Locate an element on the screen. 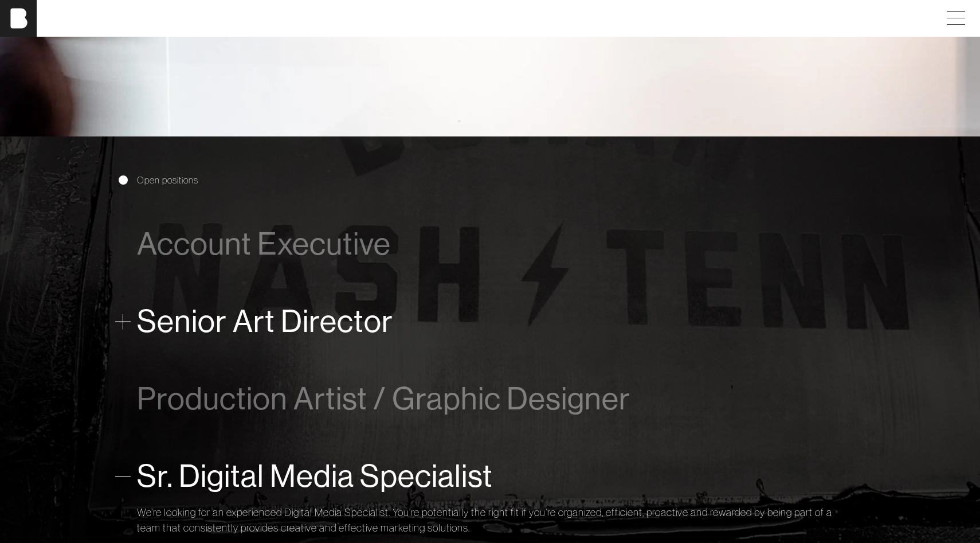 Image resolution: width=980 pixels, height=543 pixels. span: Account Executive is located at coordinates (264, 244).